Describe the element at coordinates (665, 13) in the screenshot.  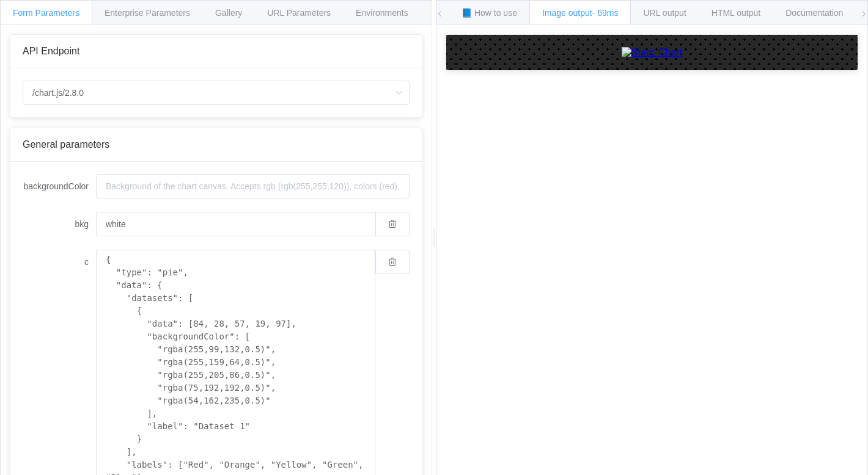
I see `span: URL output` at that location.